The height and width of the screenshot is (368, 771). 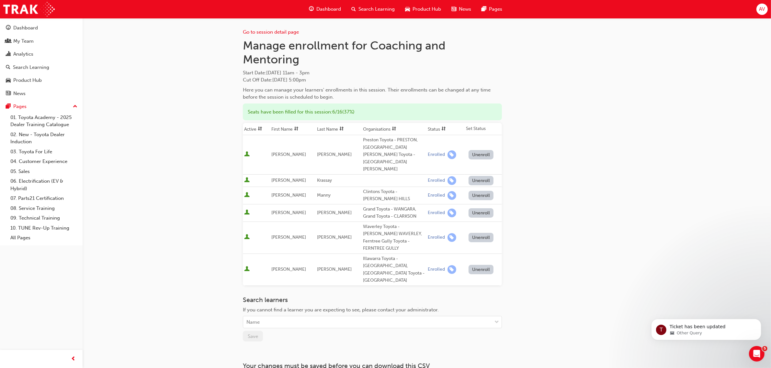 I want to click on span: up-icon, so click(x=75, y=107).